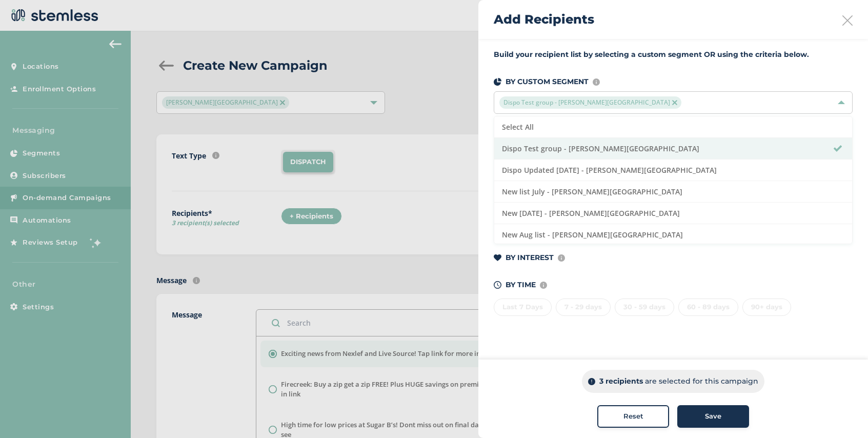 The width and height of the screenshot is (868, 438). Describe the element at coordinates (620, 381) in the screenshot. I see `p: 3 recipients` at that location.